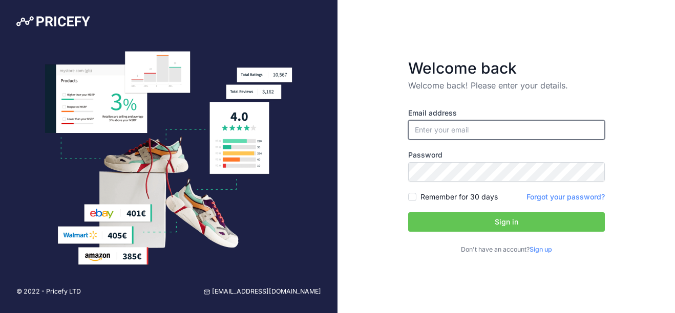 Image resolution: width=675 pixels, height=313 pixels. What do you see at coordinates (506, 85) in the screenshot?
I see `p: Welcome back! Please enter your details.` at bounding box center [506, 85].